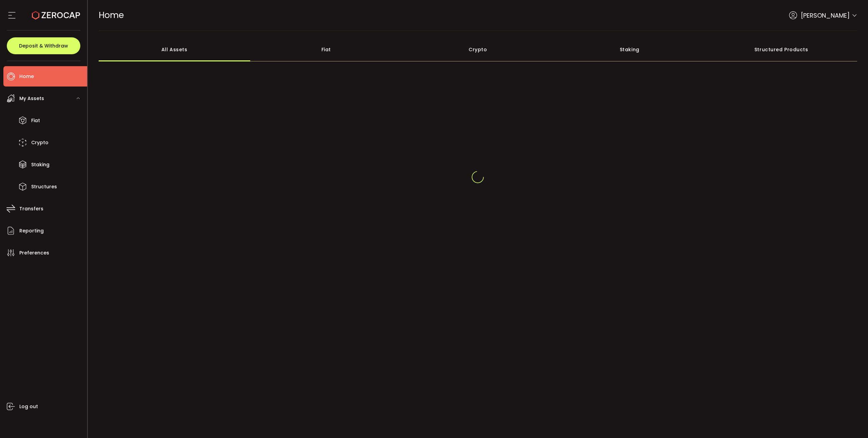 The image size is (868, 438). I want to click on span: Structures, so click(44, 187).